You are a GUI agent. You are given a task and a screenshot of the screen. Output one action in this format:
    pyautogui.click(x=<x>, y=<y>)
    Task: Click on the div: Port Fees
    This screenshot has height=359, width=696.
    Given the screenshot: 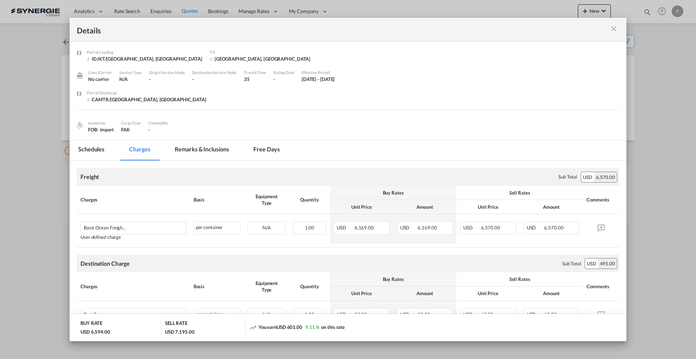 What is the action you would take?
    pyautogui.click(x=121, y=313)
    